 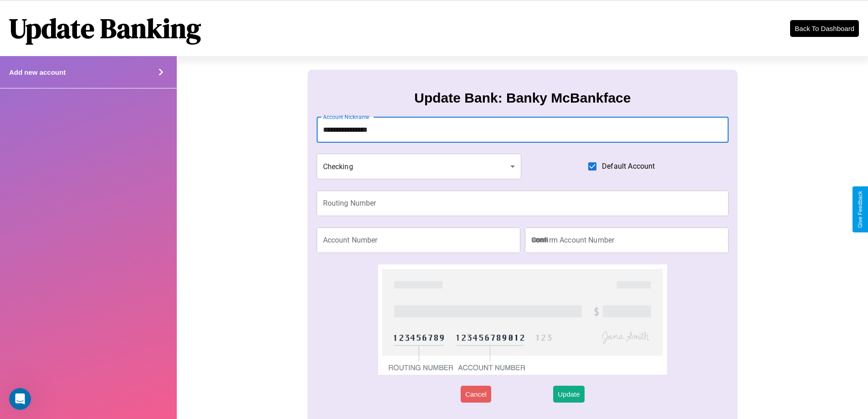 I want to click on button: Update, so click(x=569, y=394).